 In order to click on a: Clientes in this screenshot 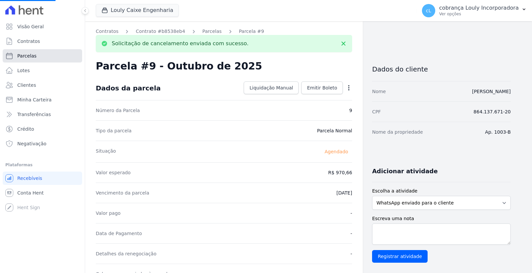, I will do `click(42, 85)`.